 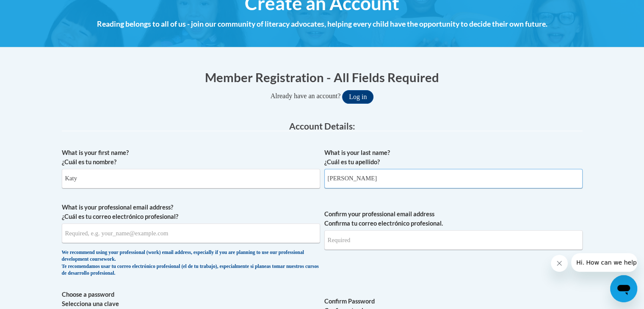 I want to click on button: Log in, so click(x=357, y=97).